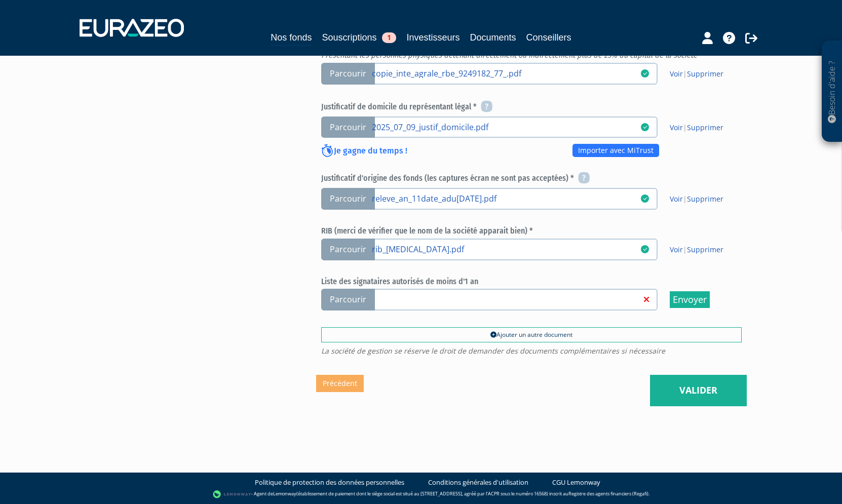  Describe the element at coordinates (285, 493) in the screenshot. I see `a: Lemonway` at that location.